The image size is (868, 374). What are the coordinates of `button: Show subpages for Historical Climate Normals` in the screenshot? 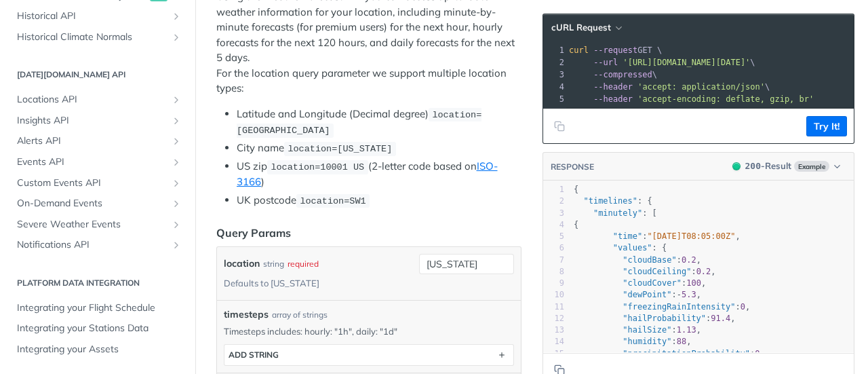 It's located at (176, 37).